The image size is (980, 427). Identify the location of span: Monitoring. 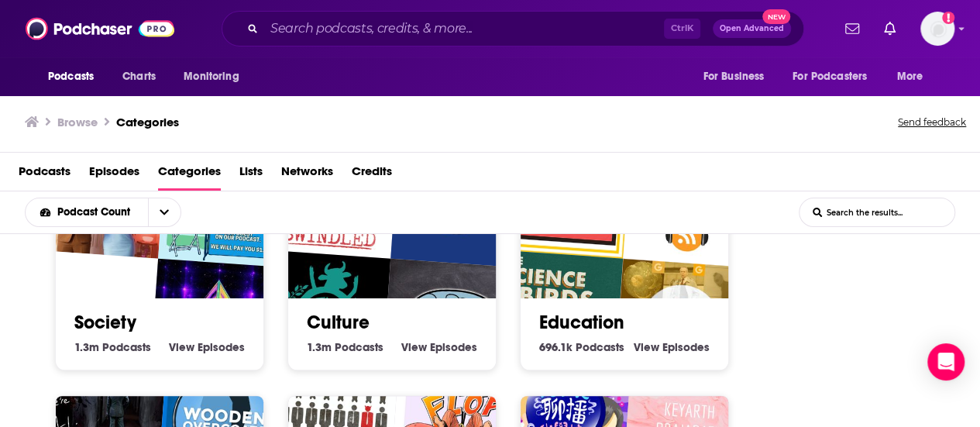
(210, 77).